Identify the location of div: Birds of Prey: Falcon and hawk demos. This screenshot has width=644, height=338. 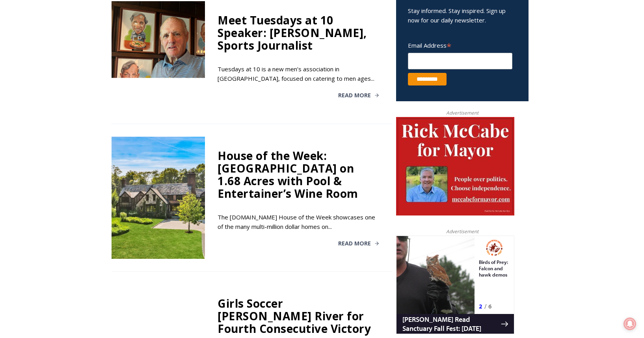
(98, 43).